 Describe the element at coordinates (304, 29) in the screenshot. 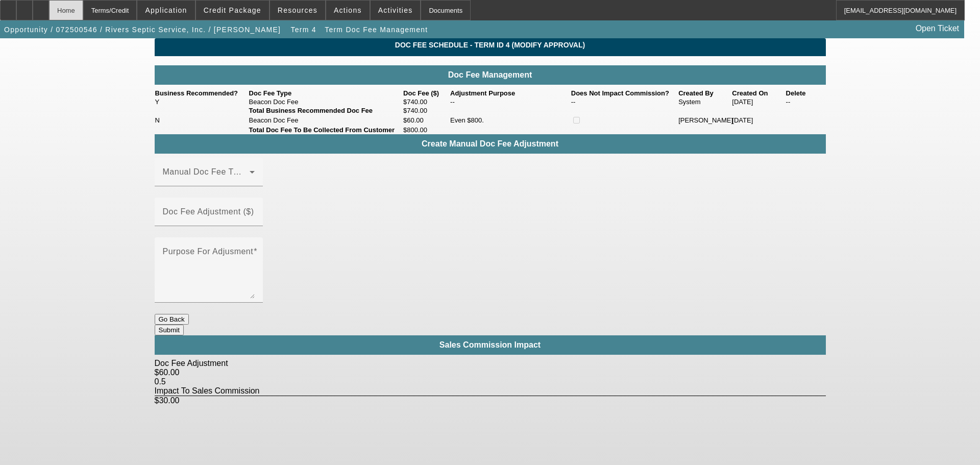

I see `button: Term 4` at that location.